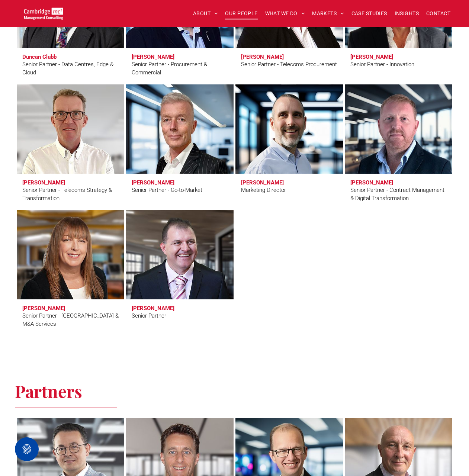 The height and width of the screenshot is (476, 469). Describe the element at coordinates (382, 64) in the screenshot. I see `div: Senior Partner - Innovation` at that location.